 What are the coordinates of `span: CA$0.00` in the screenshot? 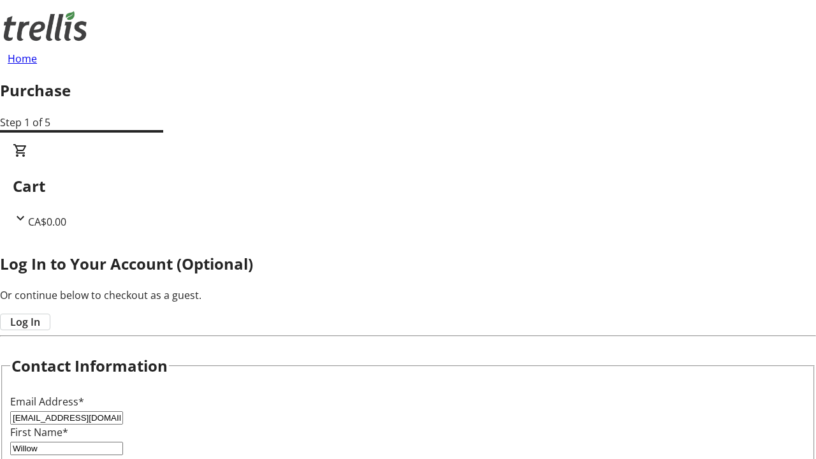 It's located at (47, 222).